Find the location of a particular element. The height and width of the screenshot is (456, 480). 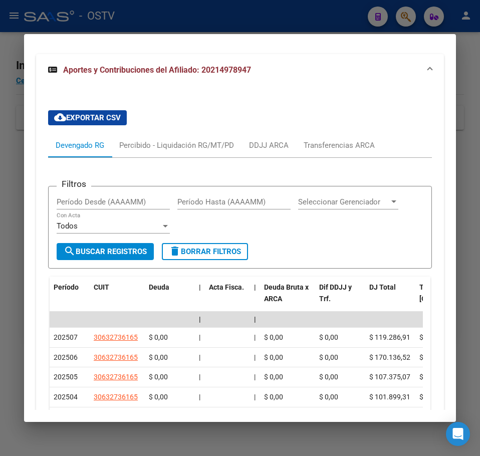

span: 202505 is located at coordinates (66, 376).